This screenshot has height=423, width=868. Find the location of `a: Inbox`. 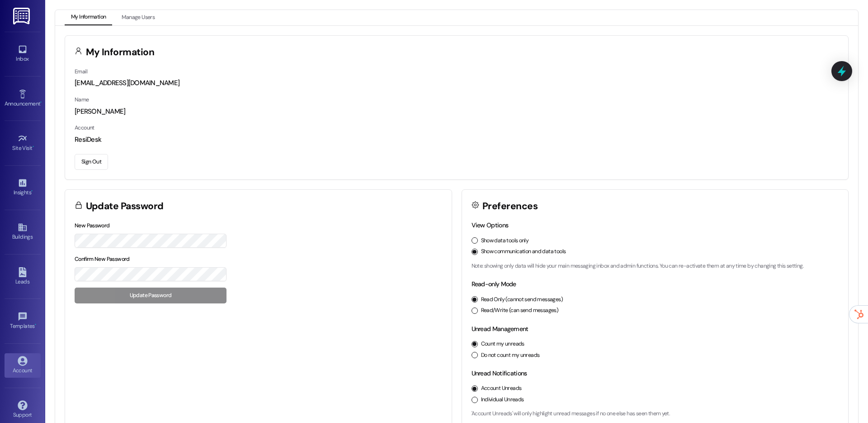

a: Inbox is located at coordinates (23, 54).